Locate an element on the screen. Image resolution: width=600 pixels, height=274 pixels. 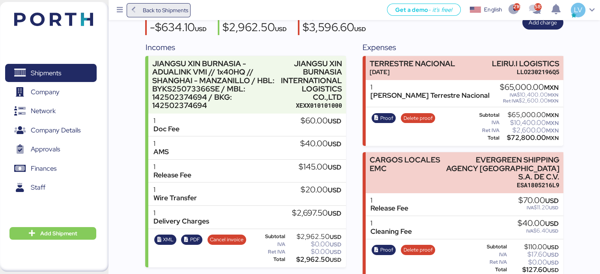
span: Cancel invoice is located at coordinates (226, 240).